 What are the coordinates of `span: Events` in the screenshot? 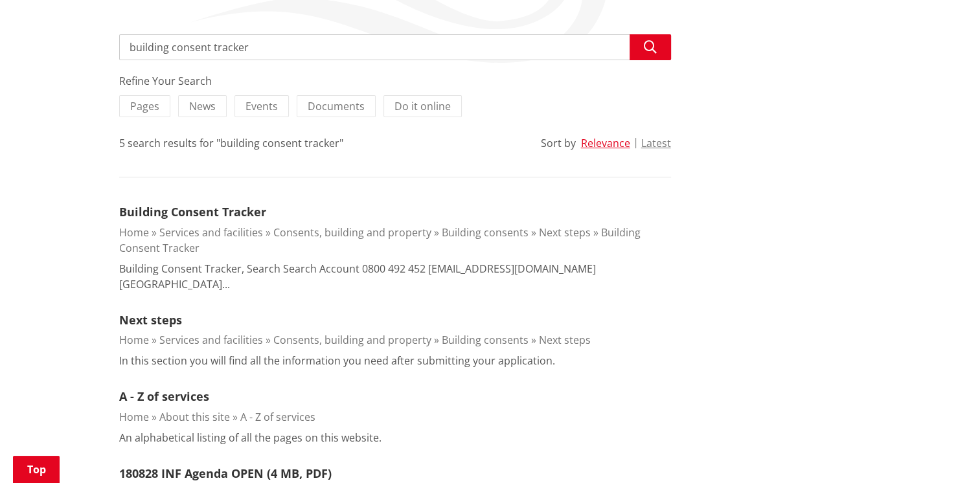 It's located at (262, 106).